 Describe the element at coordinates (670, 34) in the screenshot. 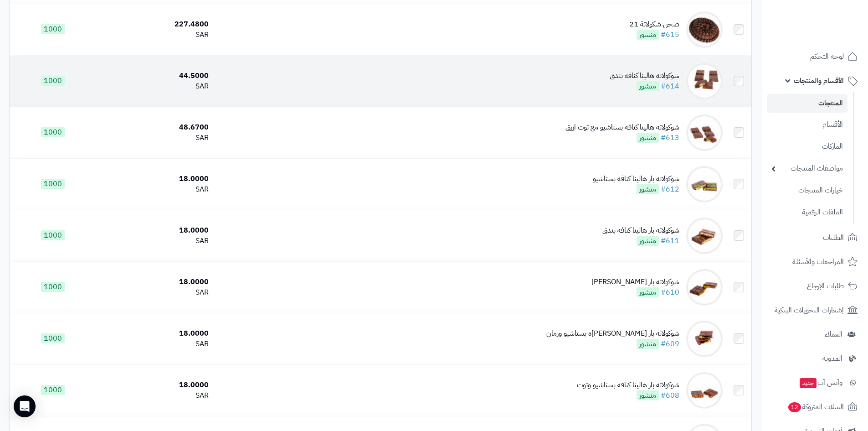

I see `a: #615` at that location.